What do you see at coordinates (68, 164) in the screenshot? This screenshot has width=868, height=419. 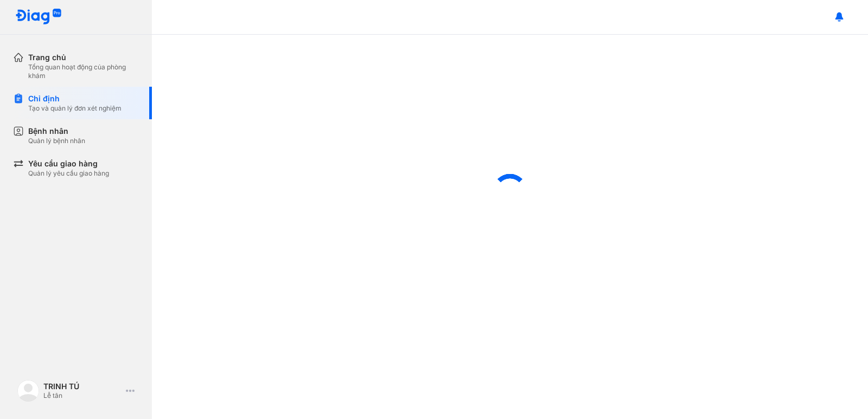 I see `div: Yêu cầu giao hàng` at bounding box center [68, 164].